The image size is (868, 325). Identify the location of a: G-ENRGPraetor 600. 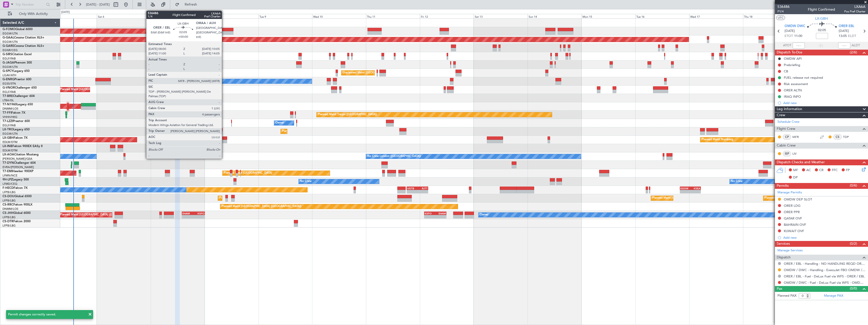
(17, 79).